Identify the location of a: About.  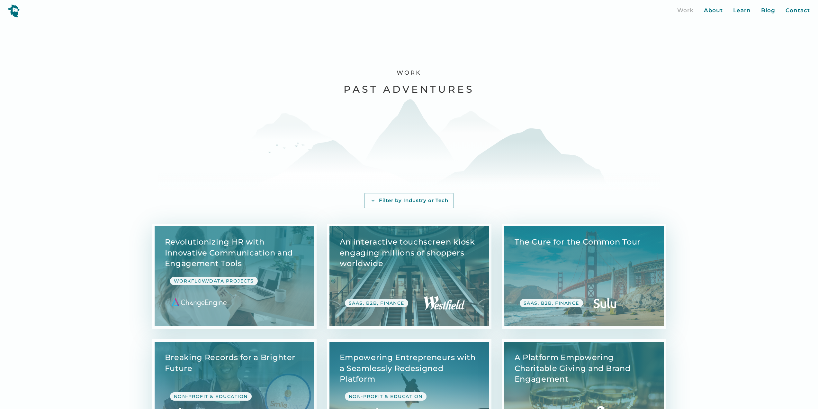
(714, 11).